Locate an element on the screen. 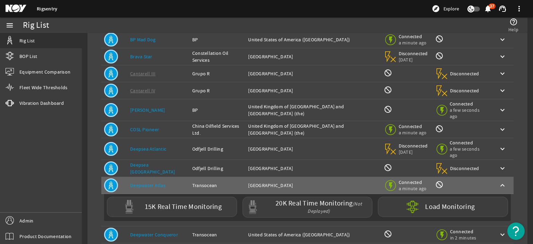 Image resolution: width=533 pixels, height=244 pixels. a: 20K Real Time Monitoring(Not Deployed) is located at coordinates (307, 207).